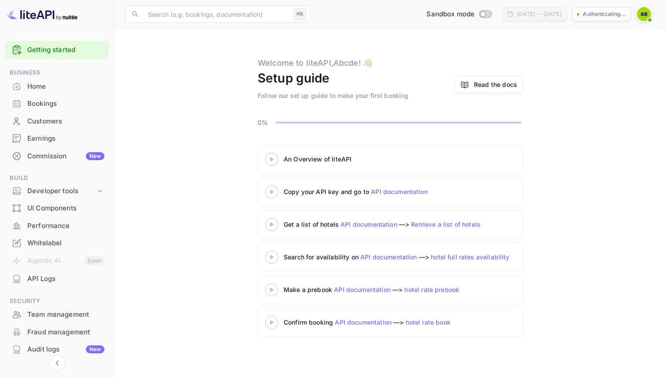 The image size is (666, 378). What do you see at coordinates (496, 84) in the screenshot?
I see `div: Read the docs` at bounding box center [496, 84].